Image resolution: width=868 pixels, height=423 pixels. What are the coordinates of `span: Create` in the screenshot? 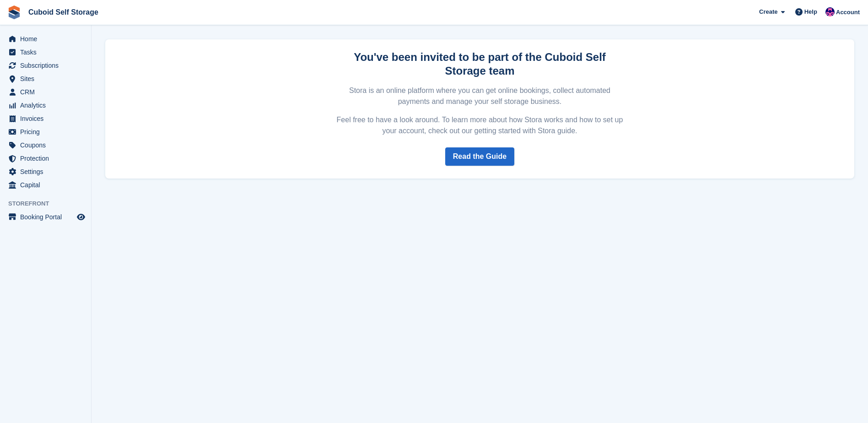 It's located at (769, 12).